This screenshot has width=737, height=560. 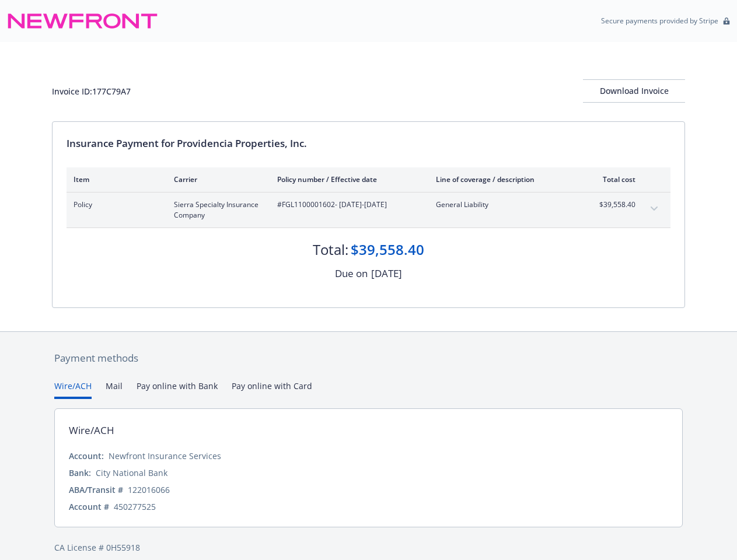 I want to click on div: CA License # 0H55918, so click(x=368, y=547).